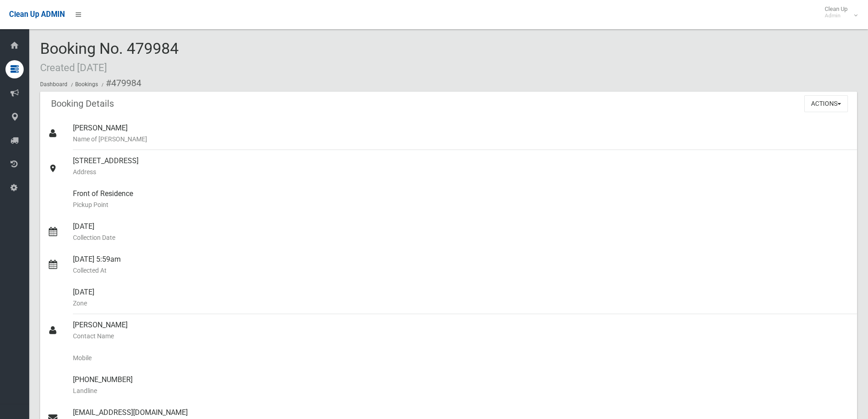  I want to click on small: Mobile, so click(461, 358).